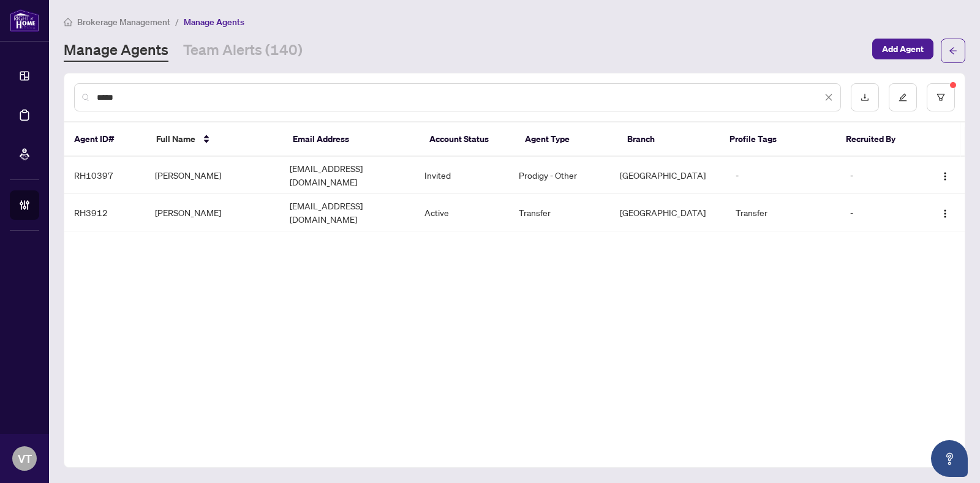 The width and height of the screenshot is (980, 483). What do you see at coordinates (904, 49) in the screenshot?
I see `span: Add Agent` at bounding box center [904, 49].